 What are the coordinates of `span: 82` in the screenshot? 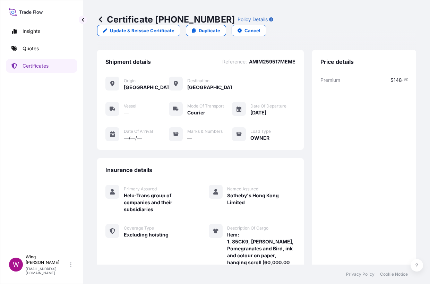 It's located at (406, 79).